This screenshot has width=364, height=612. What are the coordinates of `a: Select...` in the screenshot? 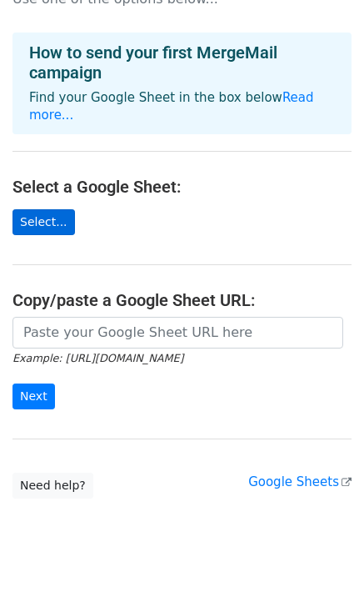 It's located at (44, 222).